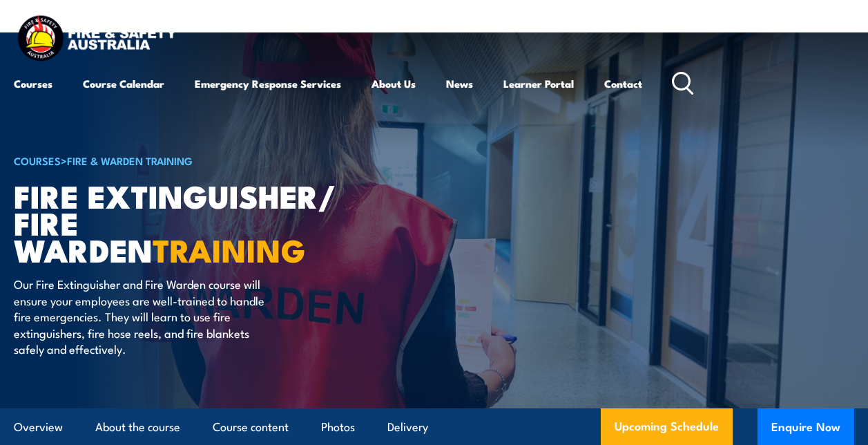  I want to click on a: Emergency Response Services, so click(268, 84).